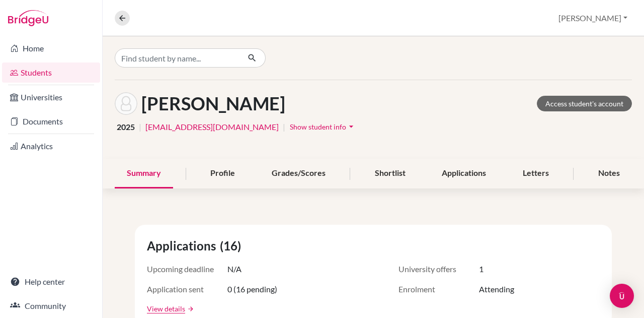 This screenshot has width=644, height=318. I want to click on div: Grades/Scores, so click(299, 173).